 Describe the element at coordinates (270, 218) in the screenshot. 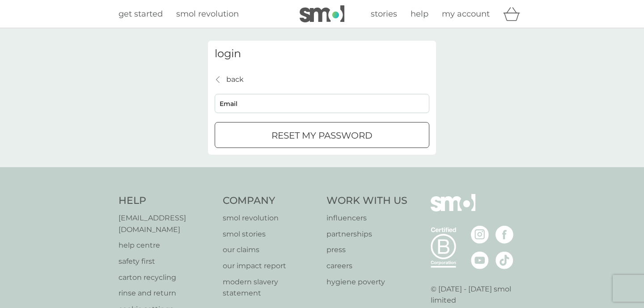

I see `p: smol revolution` at that location.